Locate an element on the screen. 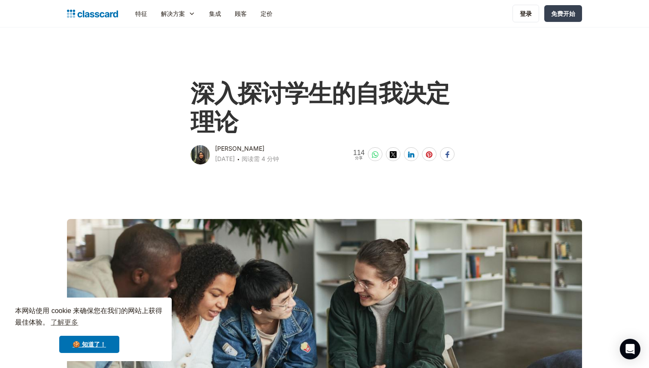 The width and height of the screenshot is (649, 368). a: 特征 is located at coordinates (141, 13).